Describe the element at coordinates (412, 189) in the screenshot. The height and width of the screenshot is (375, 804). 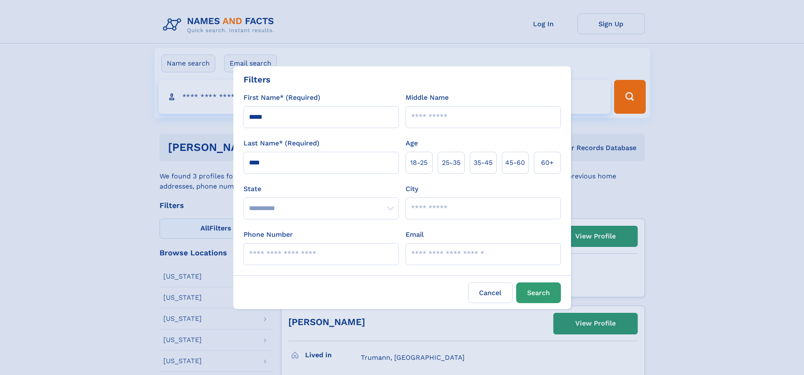
I see `label: City` at that location.